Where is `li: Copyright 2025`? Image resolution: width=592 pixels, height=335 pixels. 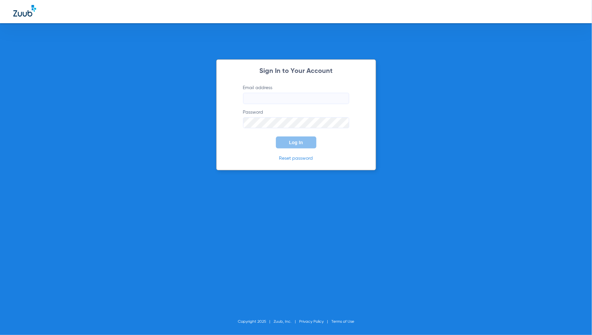
li: Copyright 2025 is located at coordinates (256, 322).